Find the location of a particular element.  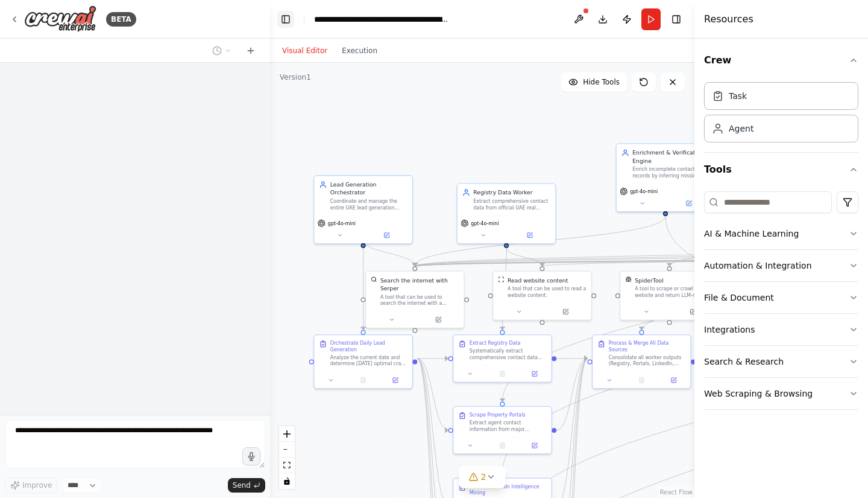

button: zoom out is located at coordinates (287, 450).